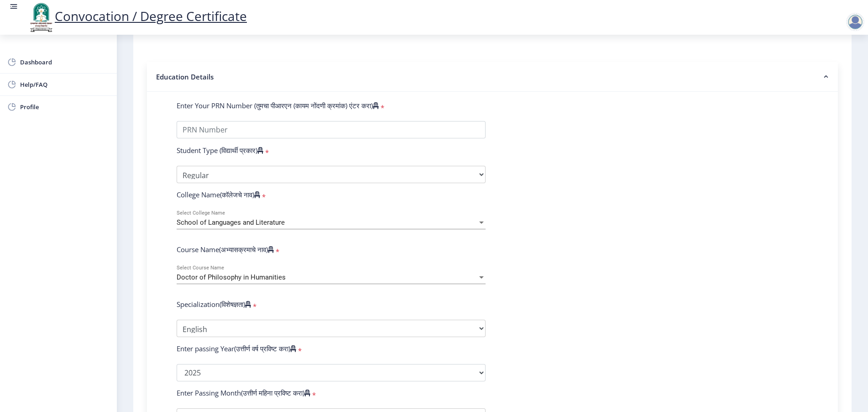 The width and height of the screenshot is (868, 412). What do you see at coordinates (231, 222) in the screenshot?
I see `span: School of Languages and Literature` at bounding box center [231, 222].